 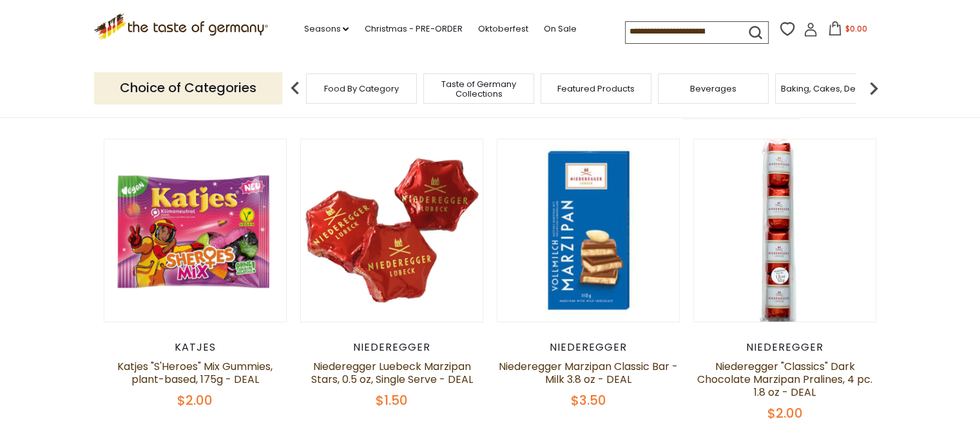 I want to click on span: Food By Category, so click(x=362, y=88).